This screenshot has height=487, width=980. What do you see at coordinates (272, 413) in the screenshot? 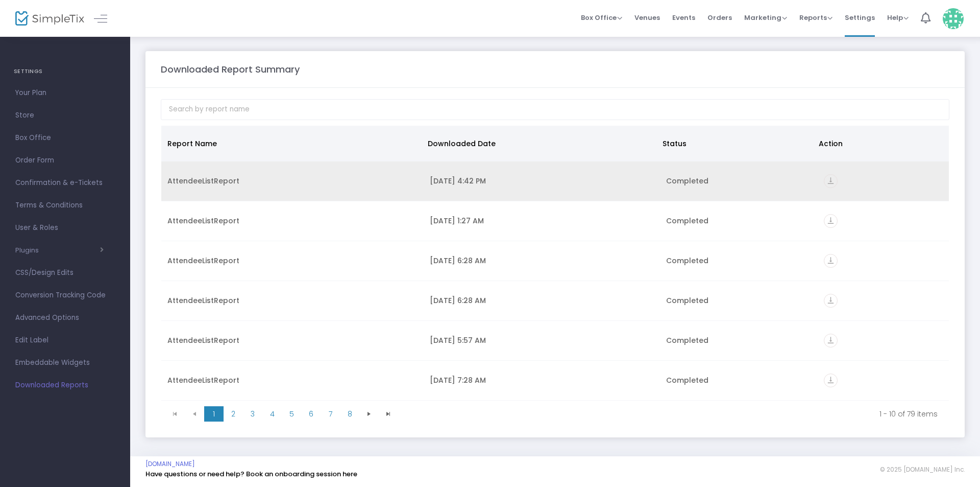
I see `span: Page 4` at bounding box center [272, 413].